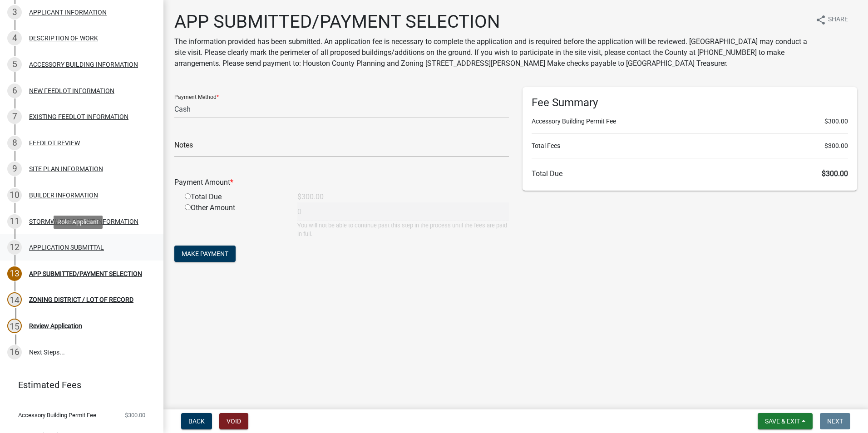 This screenshot has height=433, width=868. Describe the element at coordinates (782, 421) in the screenshot. I see `span: Save & Exit` at that location.